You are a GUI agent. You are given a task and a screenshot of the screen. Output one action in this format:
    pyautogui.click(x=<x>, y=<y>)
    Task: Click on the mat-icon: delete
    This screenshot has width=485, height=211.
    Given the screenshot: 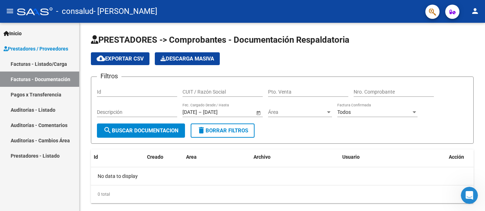 What is the action you would take?
    pyautogui.click(x=201, y=130)
    